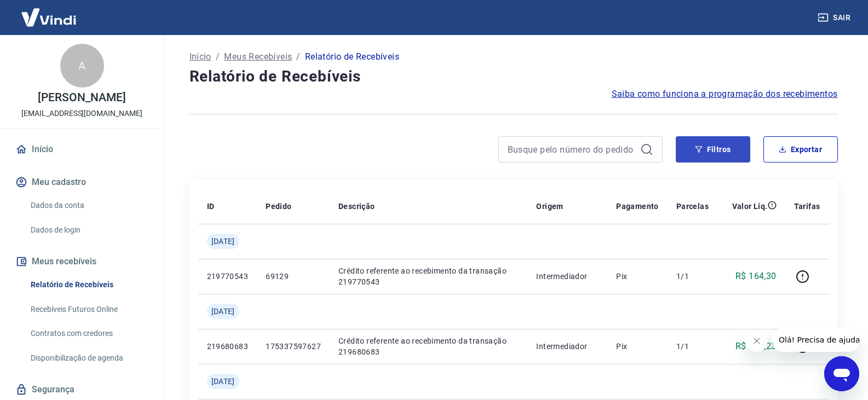 This screenshot has width=868, height=400. Describe the element at coordinates (724, 94) in the screenshot. I see `a: Saiba como funciona a programação dos recebimentos` at that location.